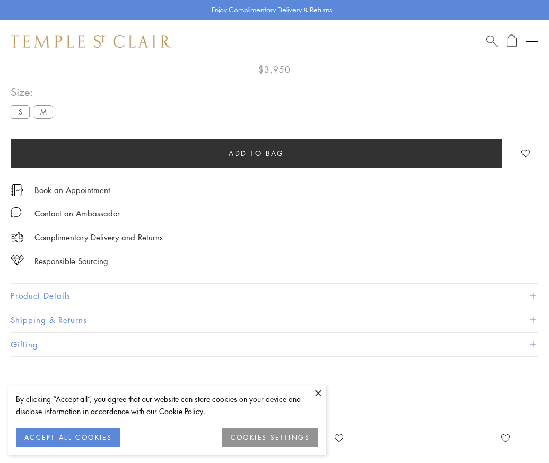 This screenshot has width=549, height=463. Describe the element at coordinates (72, 190) in the screenshot. I see `a: Book an Appointment` at that location.